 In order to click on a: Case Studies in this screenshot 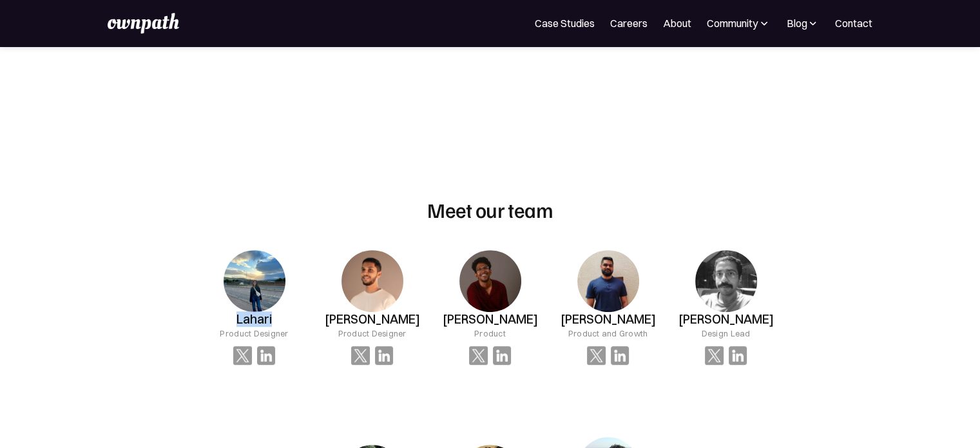, I will do `click(564, 23)`.